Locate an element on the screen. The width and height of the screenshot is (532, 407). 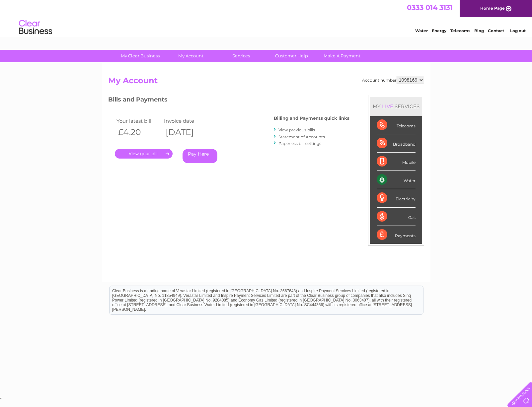
a: Blog is located at coordinates (479, 31).